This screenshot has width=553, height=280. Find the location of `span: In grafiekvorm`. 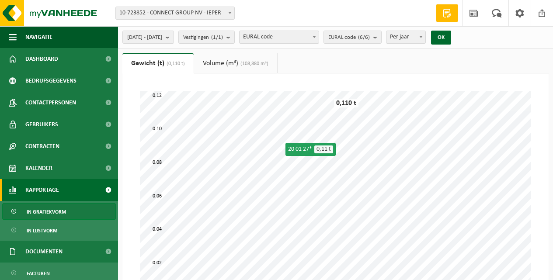

span: In grafiekvorm is located at coordinates (46, 212).